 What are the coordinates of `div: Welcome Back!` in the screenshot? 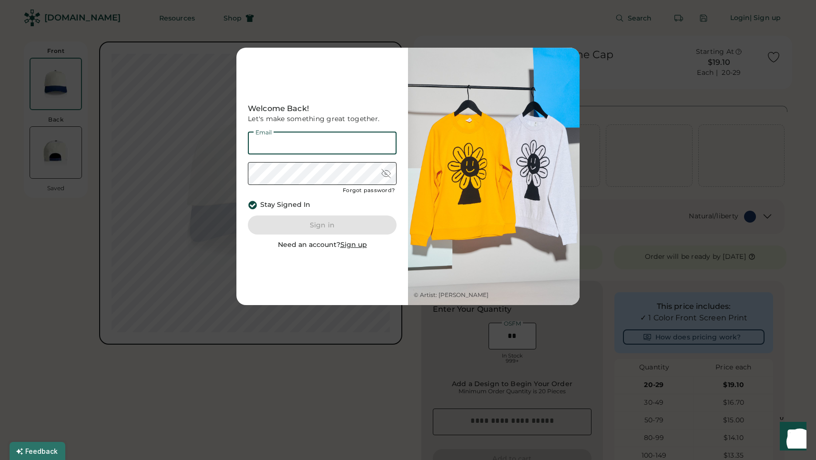 It's located at (322, 109).